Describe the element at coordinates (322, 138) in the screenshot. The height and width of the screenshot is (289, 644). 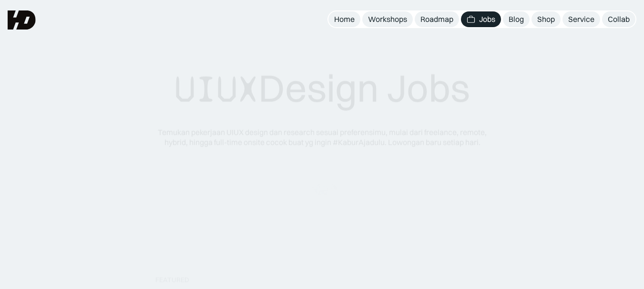
I see `div: Temukan pekerjaan UIUX design dan research sesuai preferensimu, mulai dari freelance, remote, hyb...` at that location.